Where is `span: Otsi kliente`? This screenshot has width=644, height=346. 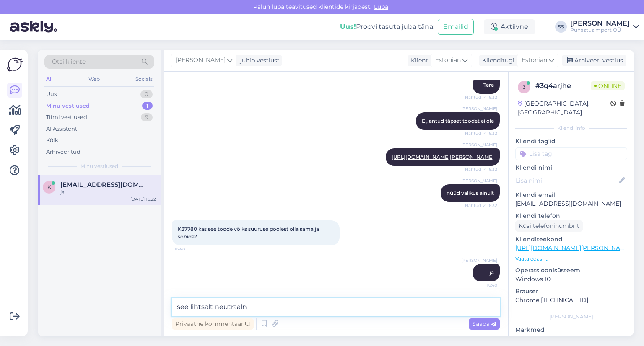
span: Otsi kliente is located at coordinates (69, 62).